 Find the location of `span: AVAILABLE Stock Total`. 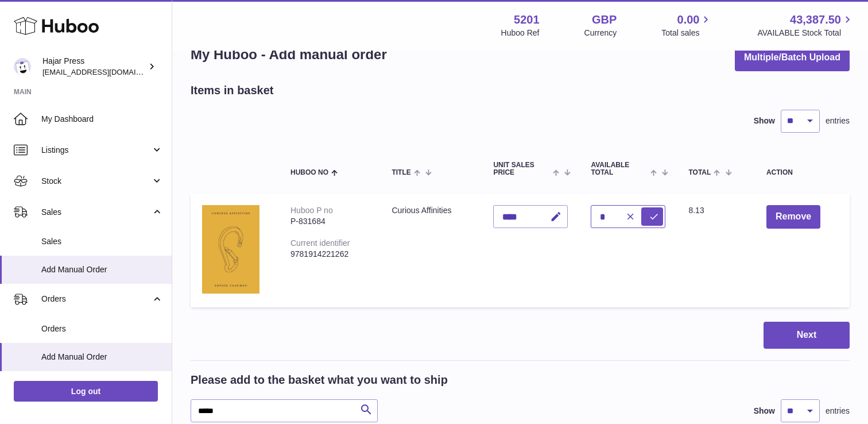

span: AVAILABLE Stock Total is located at coordinates (806, 33).